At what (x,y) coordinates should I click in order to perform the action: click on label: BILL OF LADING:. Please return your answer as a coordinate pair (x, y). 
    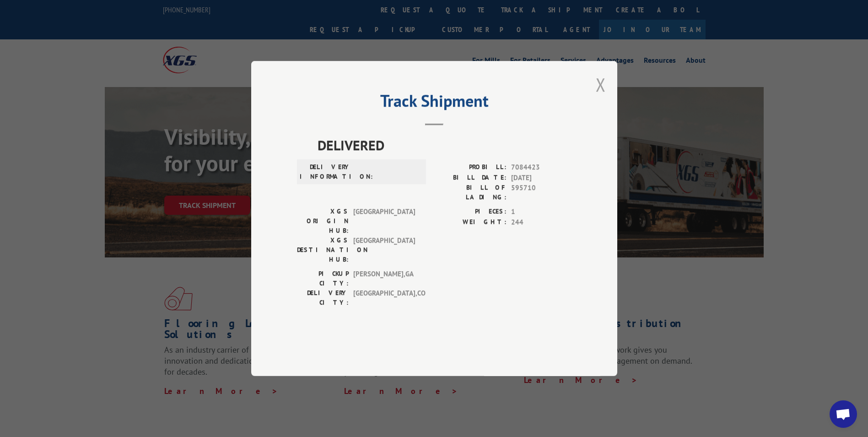
    Looking at the image, I should click on (470, 192).